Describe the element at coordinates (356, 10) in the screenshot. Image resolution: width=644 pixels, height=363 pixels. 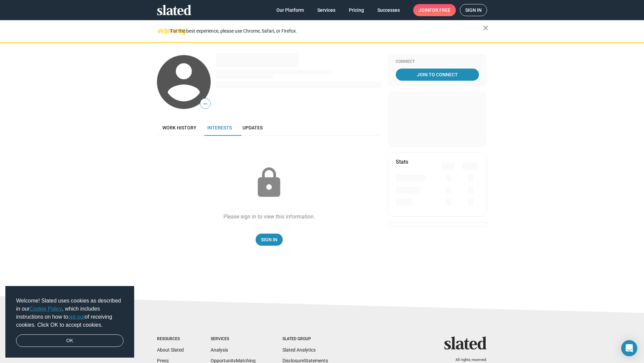
I see `a: Pricing` at that location.